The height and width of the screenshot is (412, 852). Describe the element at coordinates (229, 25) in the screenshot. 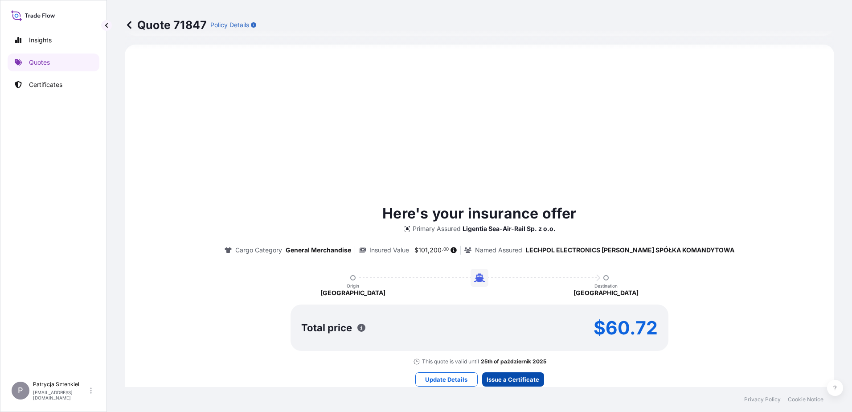

I see `p: Policy Details` at that location.